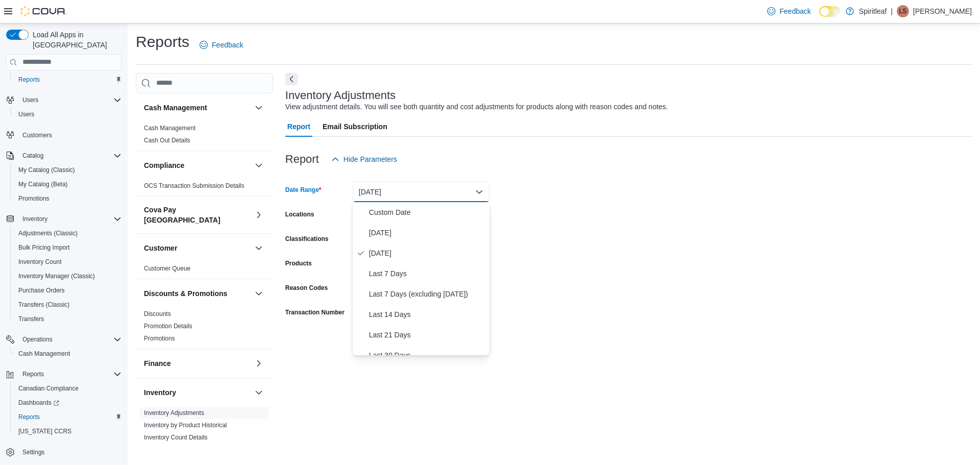 The image size is (980, 465). What do you see at coordinates (204, 328) in the screenshot?
I see `div: Discounts & Promotions` at bounding box center [204, 328].